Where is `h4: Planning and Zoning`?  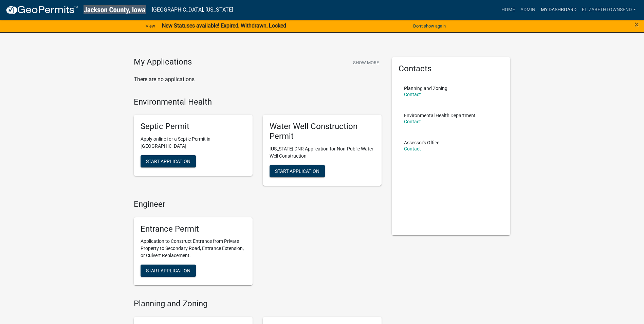
h4: Planning and Zoning is located at coordinates (258, 304).